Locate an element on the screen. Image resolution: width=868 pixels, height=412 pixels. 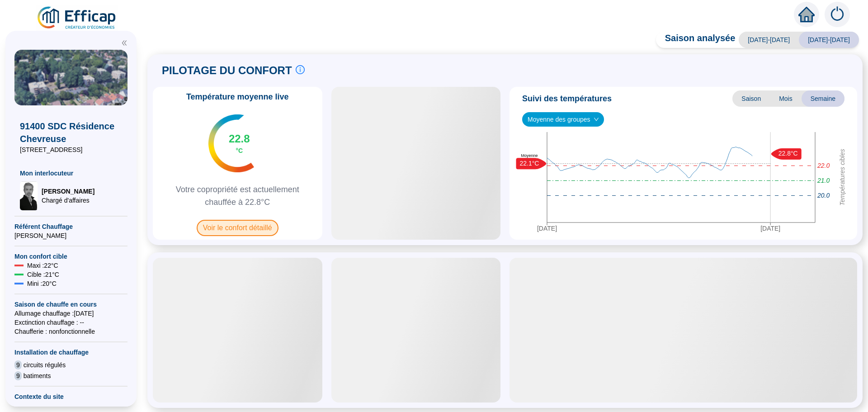
span: home is located at coordinates (807, 15).